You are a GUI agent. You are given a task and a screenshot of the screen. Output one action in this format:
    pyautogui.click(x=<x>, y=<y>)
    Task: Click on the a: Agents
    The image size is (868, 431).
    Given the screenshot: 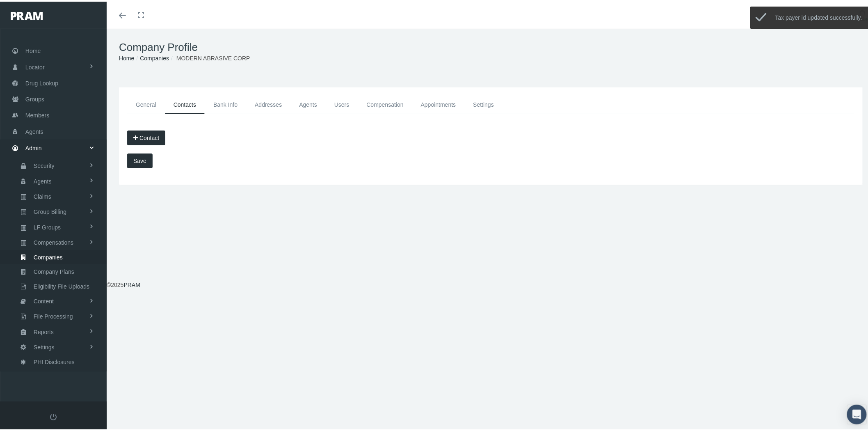 What is the action you would take?
    pyautogui.click(x=308, y=103)
    